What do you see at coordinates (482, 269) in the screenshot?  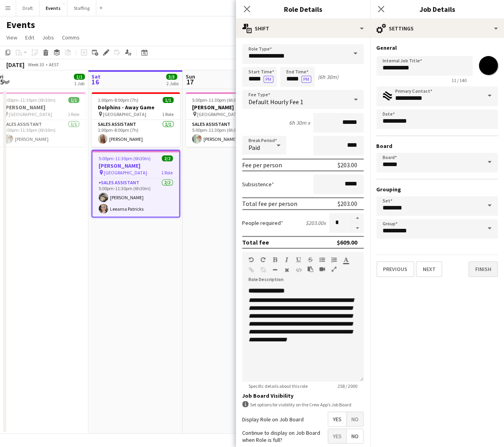 I see `button: Finish` at bounding box center [482, 269].